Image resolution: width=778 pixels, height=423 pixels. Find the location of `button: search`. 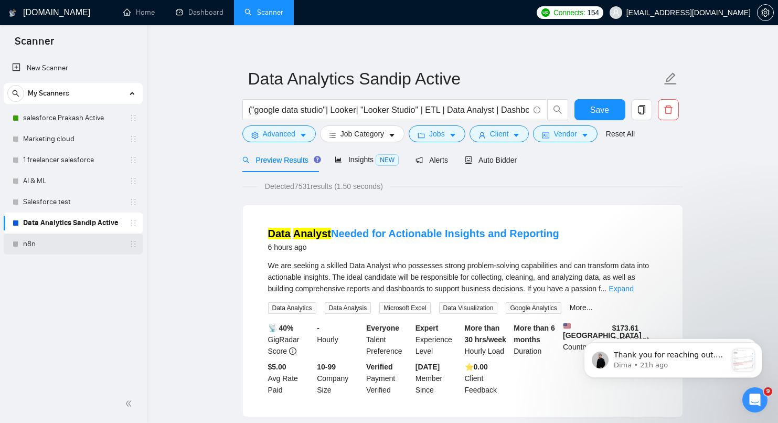

button: search is located at coordinates (558, 110).